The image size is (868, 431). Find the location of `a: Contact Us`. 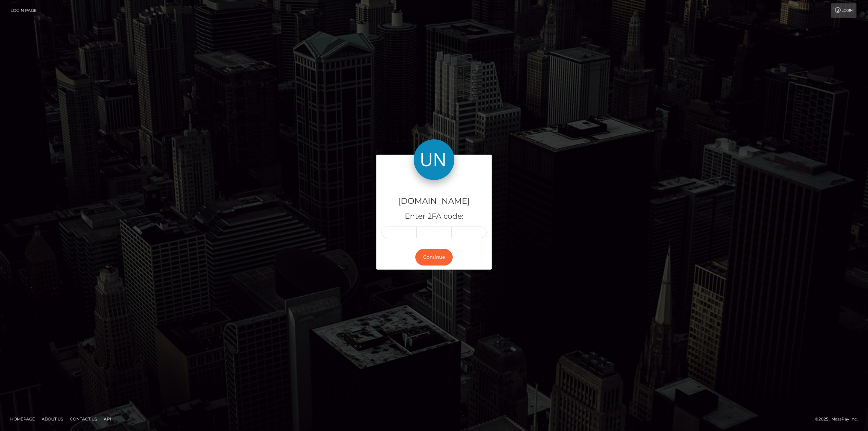

a: Contact Us is located at coordinates (84, 418).